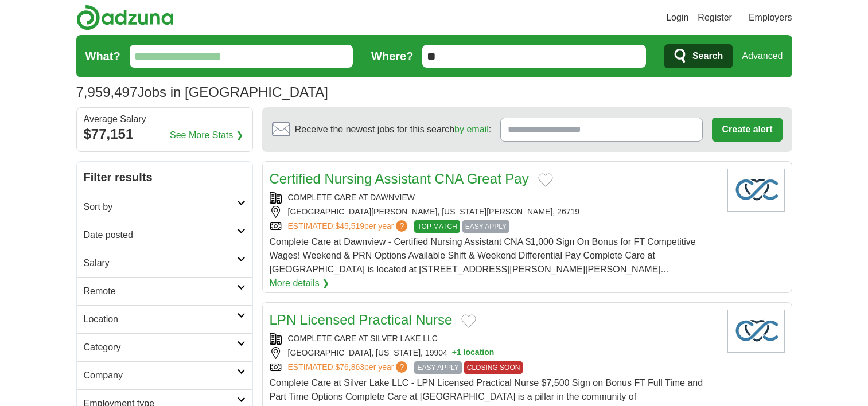  Describe the element at coordinates (165, 178) in the screenshot. I see `h2: Filter results` at that location.